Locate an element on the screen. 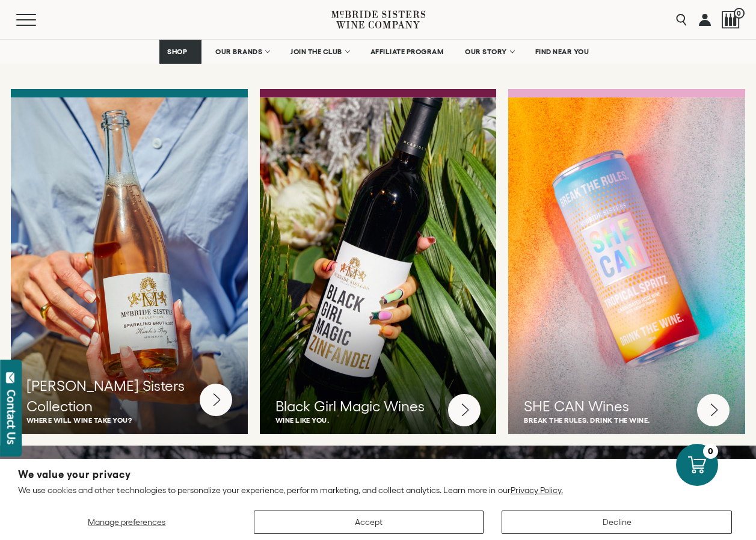 The image size is (756, 540). a: SHOP is located at coordinates (180, 52).